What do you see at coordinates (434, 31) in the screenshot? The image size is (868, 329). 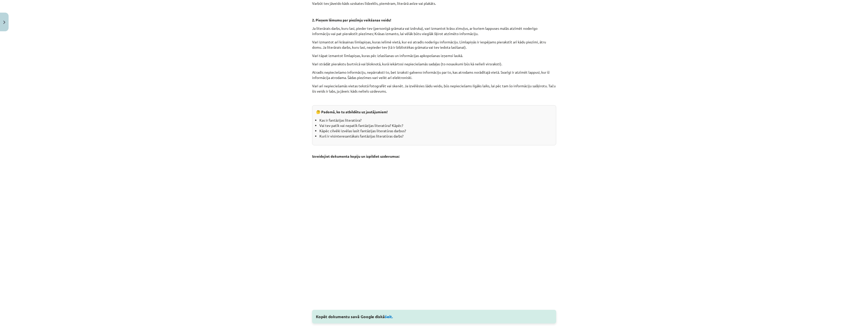 I see `p: Ja literārais darbs, kuru lasi, pieder tev (personīgā grāmata vai izdruka), vari izmantot krāsu z...` at bounding box center [434, 31].